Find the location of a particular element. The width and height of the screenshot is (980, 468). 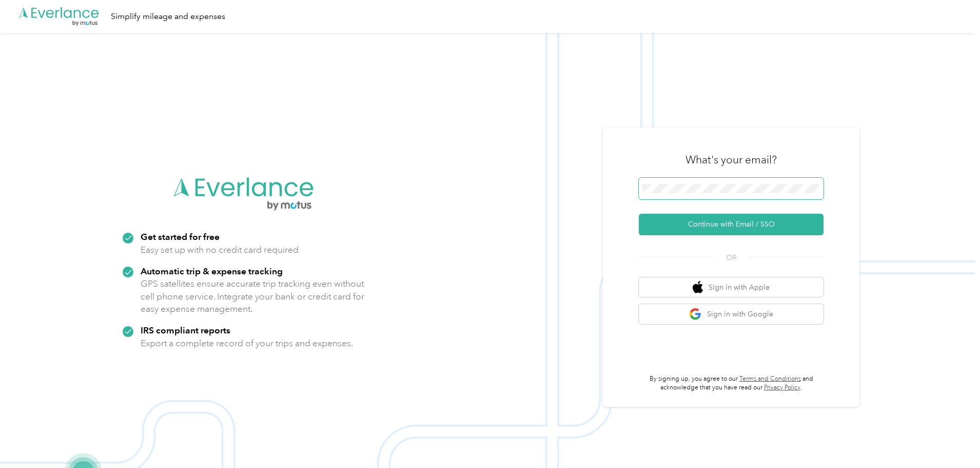

button: Continue with Email / SSO is located at coordinates (731, 224).